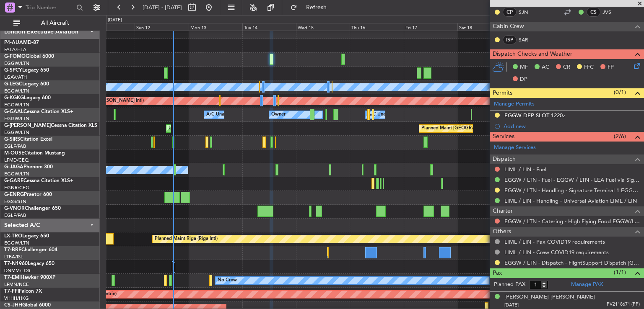  Describe the element at coordinates (27, 237) in the screenshot. I see `a: LX-TROLegacy 650` at that location.